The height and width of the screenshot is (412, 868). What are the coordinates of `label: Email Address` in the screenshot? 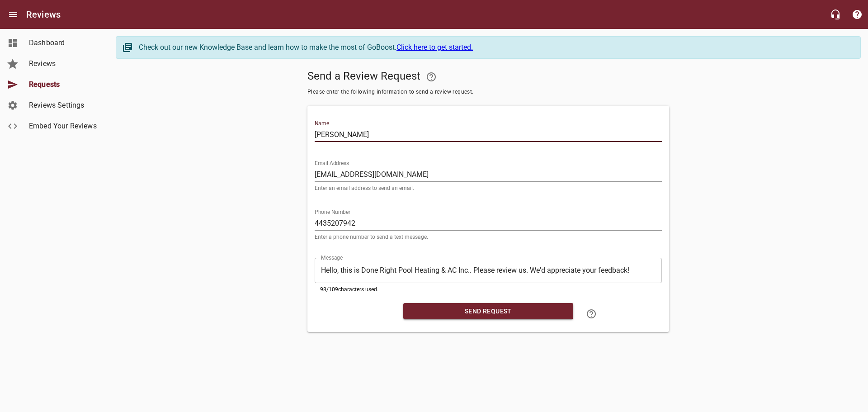 It's located at (332, 163).